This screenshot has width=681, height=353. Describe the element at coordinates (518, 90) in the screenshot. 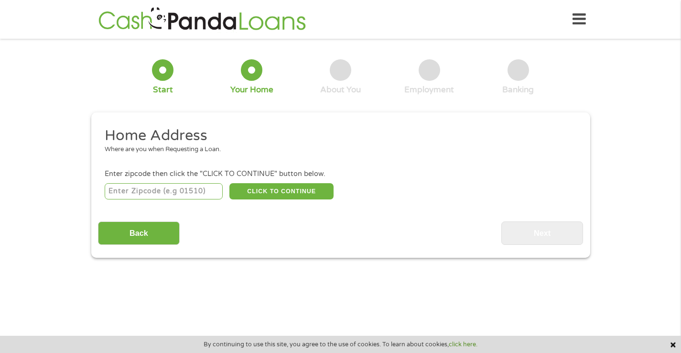

I see `div: Banking` at that location.